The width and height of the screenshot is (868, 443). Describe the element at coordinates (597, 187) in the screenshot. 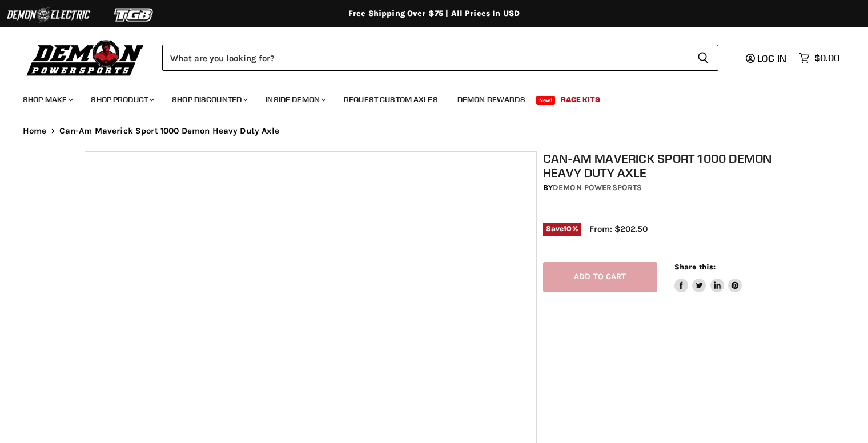

I see `a: Demon Powersports` at that location.